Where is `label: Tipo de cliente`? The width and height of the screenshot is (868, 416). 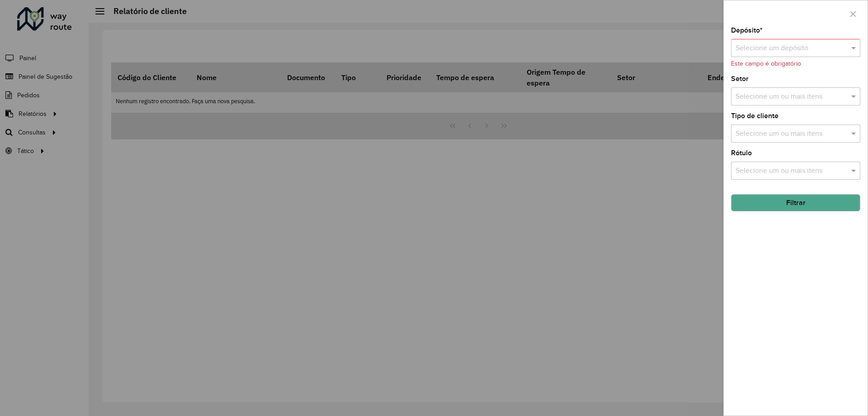
label: Tipo de cliente is located at coordinates (755, 116).